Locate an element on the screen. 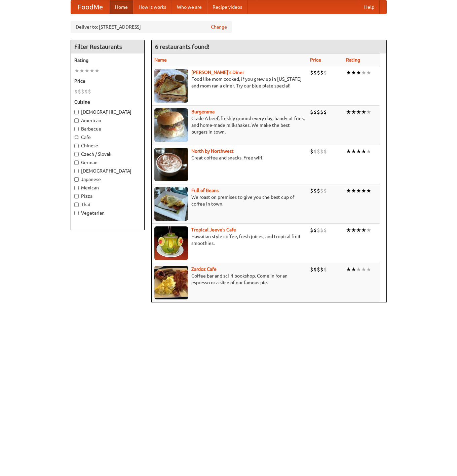 This screenshot has height=476, width=457. label: Mexican is located at coordinates (108, 188).